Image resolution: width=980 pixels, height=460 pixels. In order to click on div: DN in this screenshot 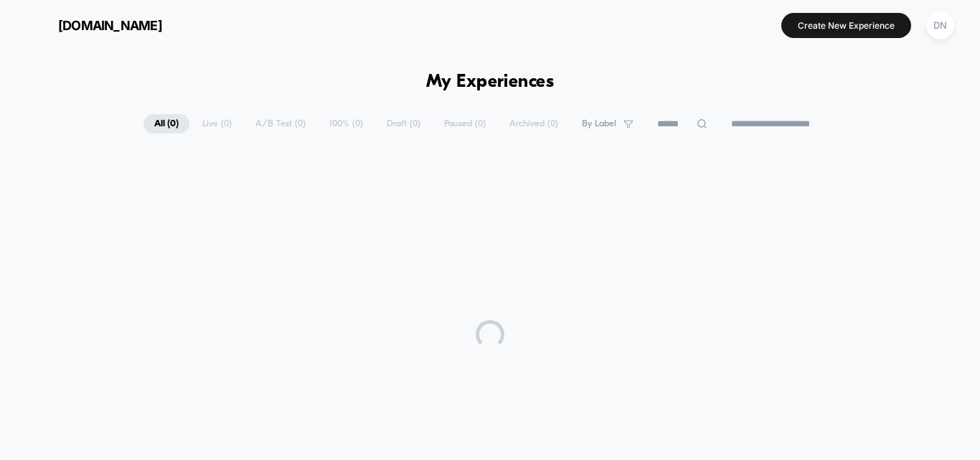, I will do `click(940, 25)`.